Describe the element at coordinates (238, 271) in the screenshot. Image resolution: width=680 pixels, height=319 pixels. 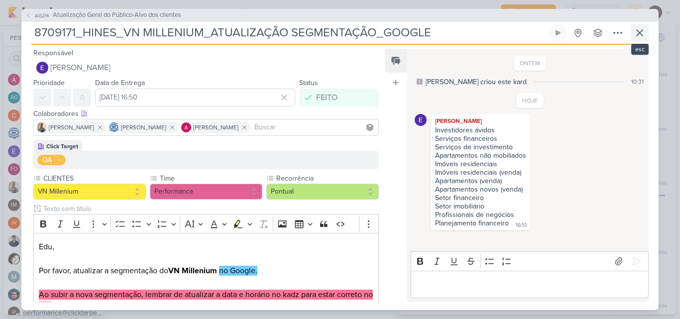
I see `mark: no Google.` at that location.